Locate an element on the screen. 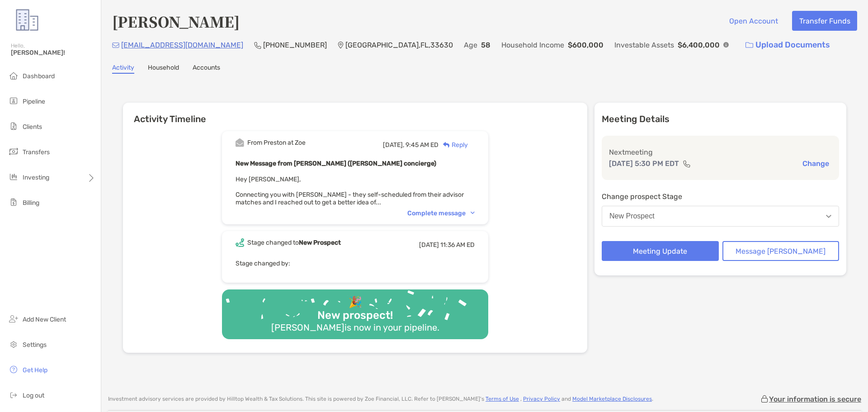  div: Complete message is located at coordinates (441, 213).